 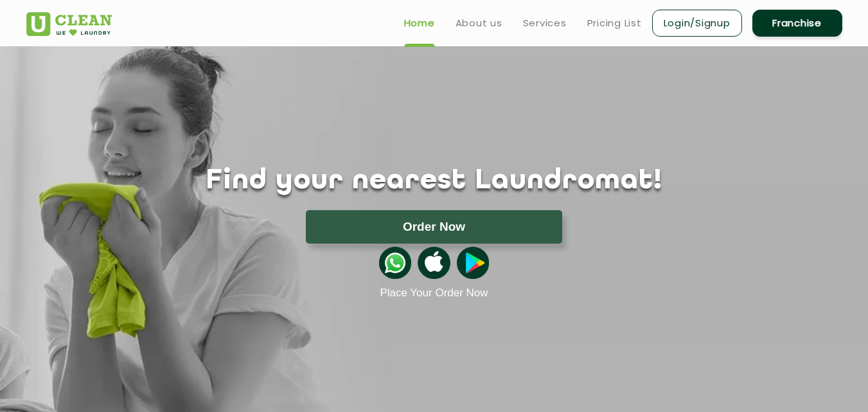 I want to click on a: Home, so click(x=420, y=23).